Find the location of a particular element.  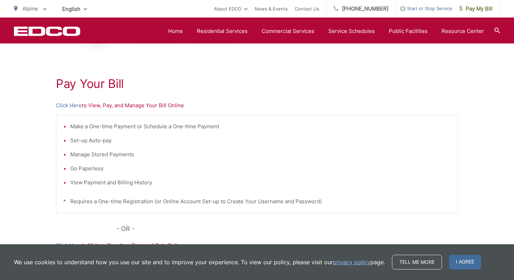

a: Home is located at coordinates (176, 31).